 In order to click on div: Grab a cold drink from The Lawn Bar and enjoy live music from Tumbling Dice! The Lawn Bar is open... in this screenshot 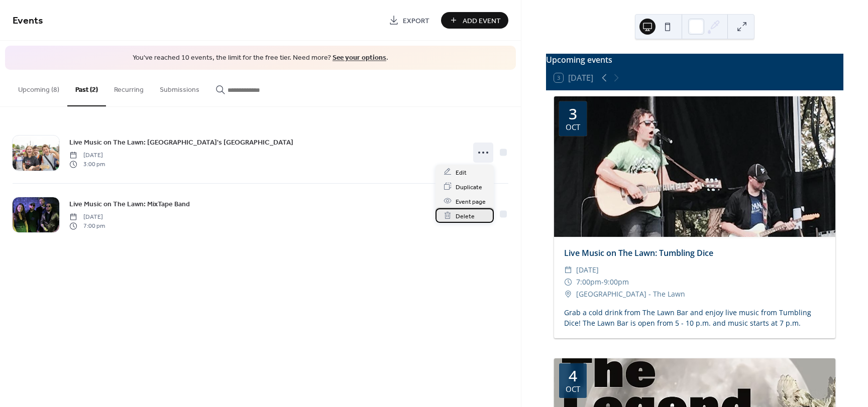, I will do `click(695, 318)`.